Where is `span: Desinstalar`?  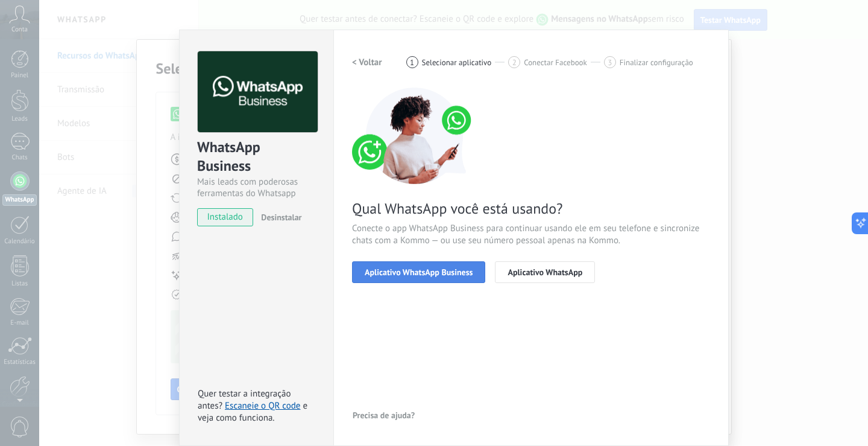
span: Desinstalar is located at coordinates (281, 217).